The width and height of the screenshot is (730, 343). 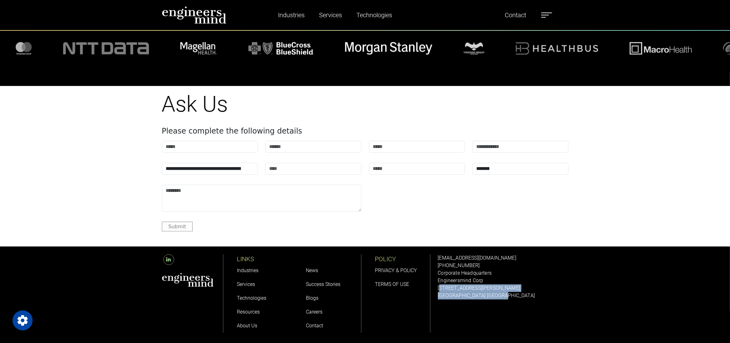 I want to click on a: Resources, so click(x=248, y=312).